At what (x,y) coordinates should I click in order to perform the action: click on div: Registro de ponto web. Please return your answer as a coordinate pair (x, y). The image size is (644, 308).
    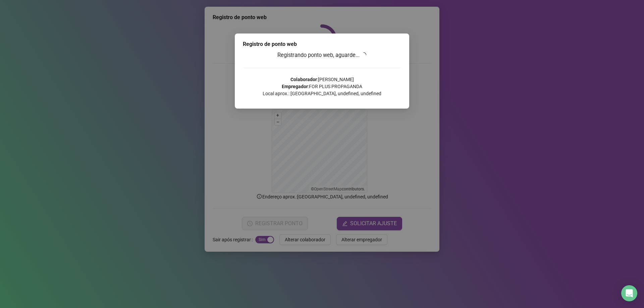
    Looking at the image, I should click on (322, 44).